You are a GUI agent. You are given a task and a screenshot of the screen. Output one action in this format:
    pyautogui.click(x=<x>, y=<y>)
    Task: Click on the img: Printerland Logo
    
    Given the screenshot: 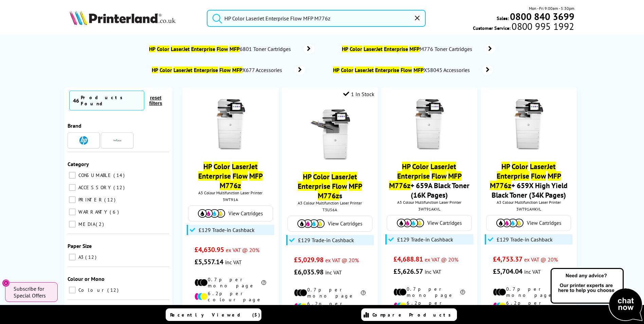 What is the action you would take?
    pyautogui.click(x=123, y=18)
    